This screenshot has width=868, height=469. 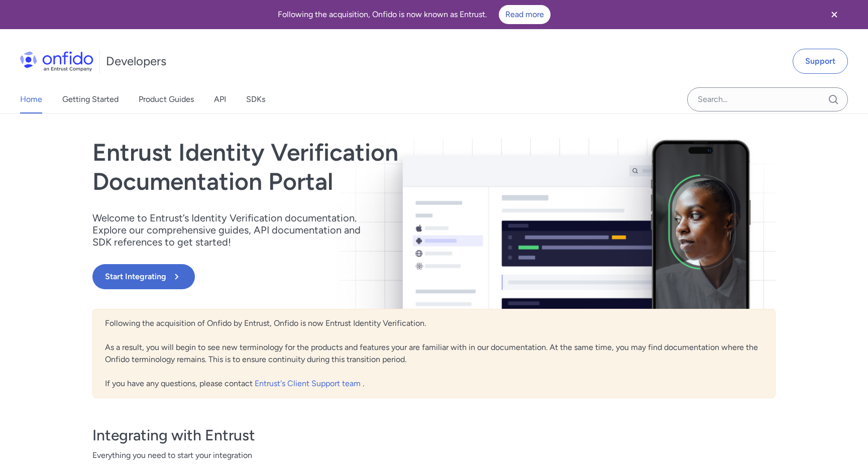 What do you see at coordinates (332, 277) in the screenshot?
I see `a: Start Integrating` at bounding box center [332, 277].